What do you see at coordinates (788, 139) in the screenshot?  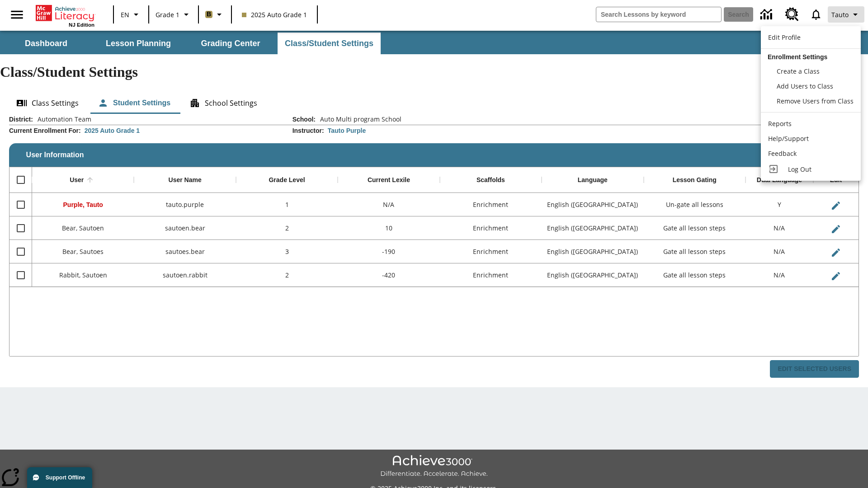 I see `span: Help/Support` at bounding box center [788, 139].